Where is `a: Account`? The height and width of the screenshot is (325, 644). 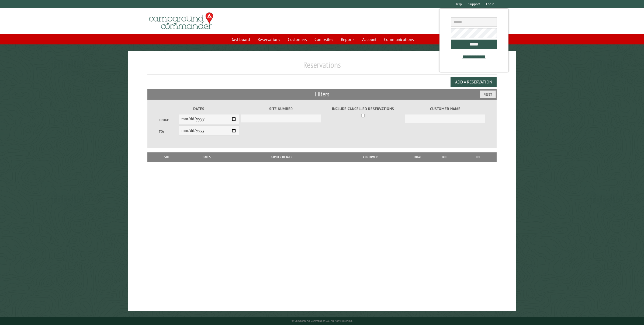 a: Account is located at coordinates (369, 39).